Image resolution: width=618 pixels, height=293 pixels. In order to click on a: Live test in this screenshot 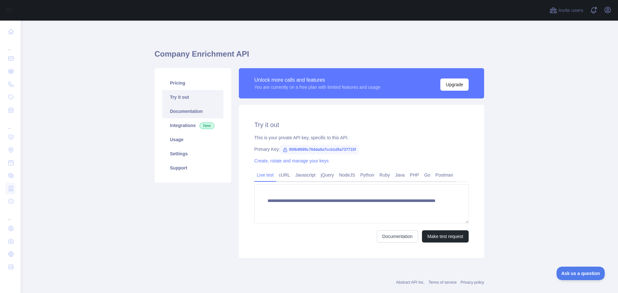, I will do `click(265, 175)`.